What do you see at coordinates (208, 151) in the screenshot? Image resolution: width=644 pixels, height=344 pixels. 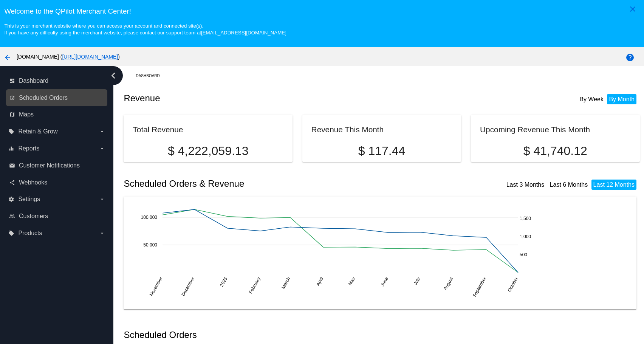 I see `p: $ 4,222,059.13` at bounding box center [208, 151].